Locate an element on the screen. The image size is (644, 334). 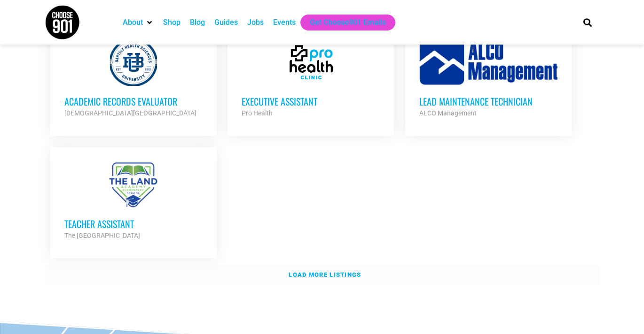
a: Executive Assistant Pro Health is located at coordinates (311, 79).